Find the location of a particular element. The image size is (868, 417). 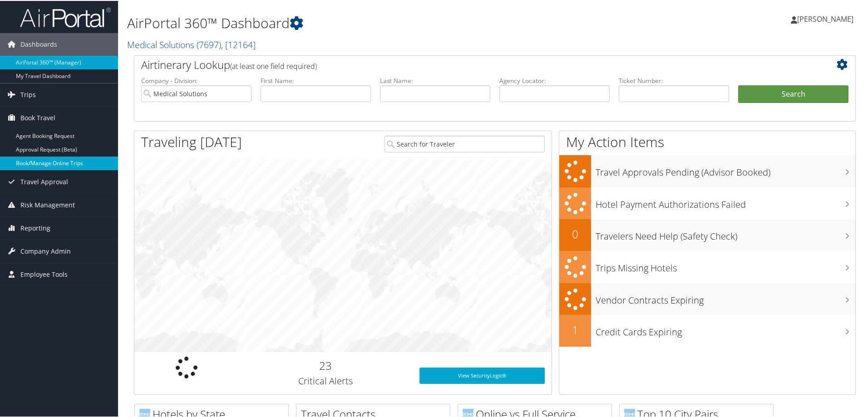

span: ( 7697 ) is located at coordinates (209, 43).